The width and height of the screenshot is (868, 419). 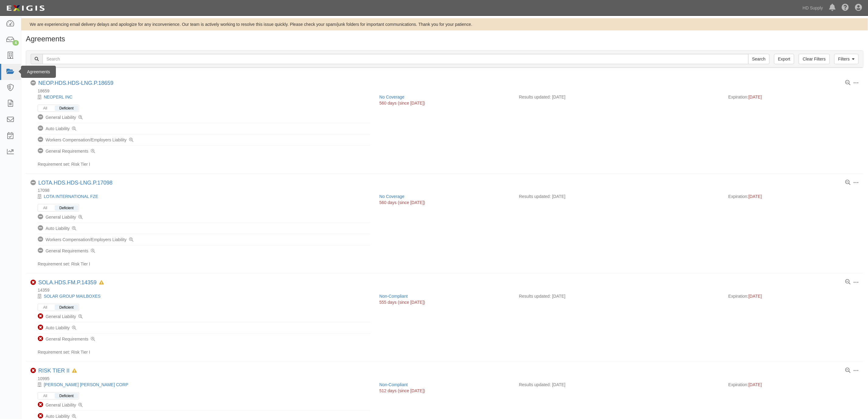 What do you see at coordinates (75, 183) in the screenshot?
I see `a: LOTA.HDS.HDS-LNG.P.17098` at bounding box center [75, 183].